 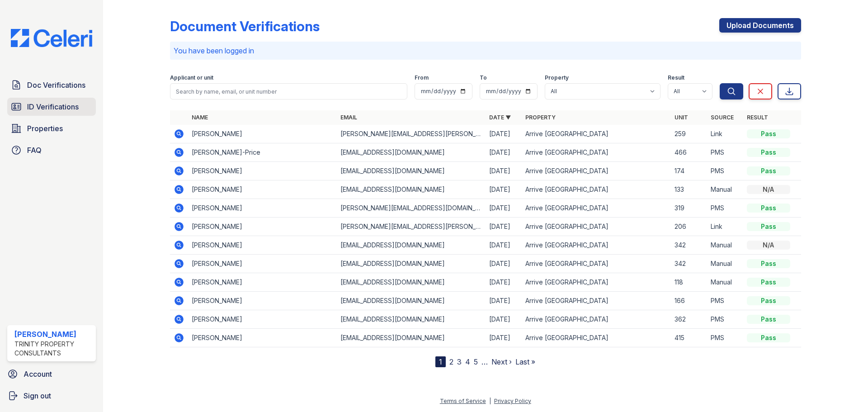 I want to click on a: Properties, so click(x=51, y=129).